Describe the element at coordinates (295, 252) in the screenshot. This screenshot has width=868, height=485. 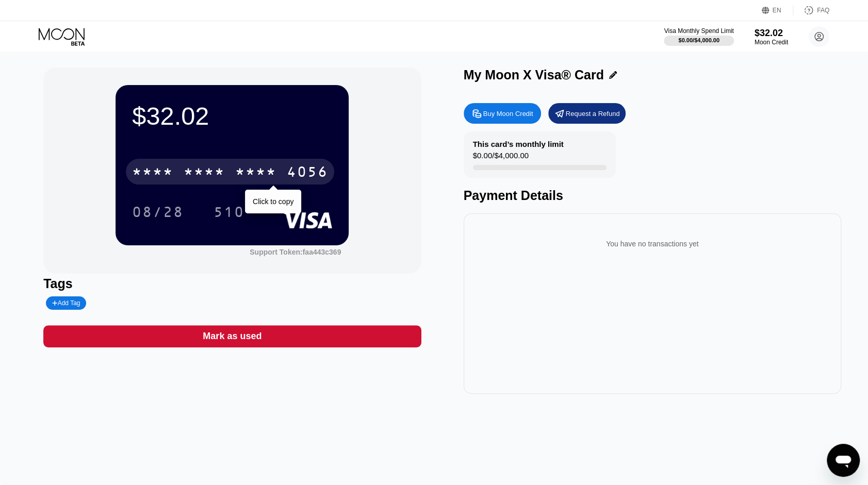
I see `div: Support Token: faa443c369` at that location.